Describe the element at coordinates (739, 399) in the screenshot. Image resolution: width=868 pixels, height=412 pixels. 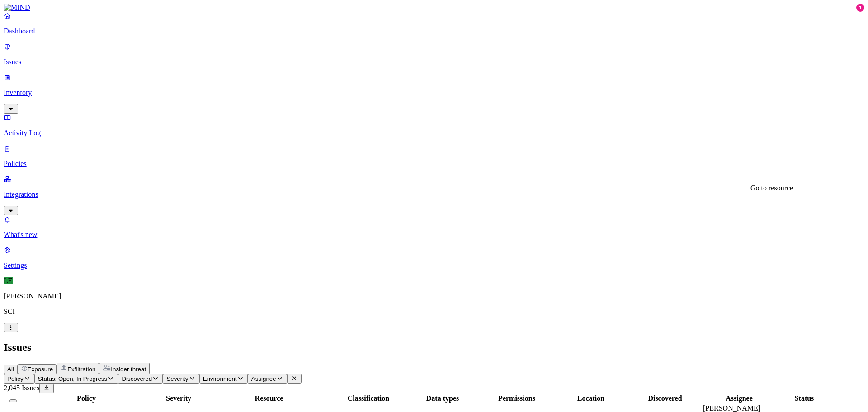
I see `div: Assignee` at that location.